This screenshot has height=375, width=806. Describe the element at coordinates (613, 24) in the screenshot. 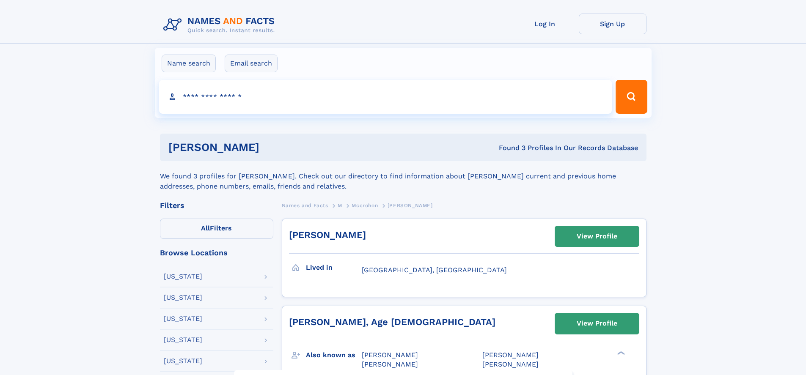

I see `a: Sign Up` at that location.